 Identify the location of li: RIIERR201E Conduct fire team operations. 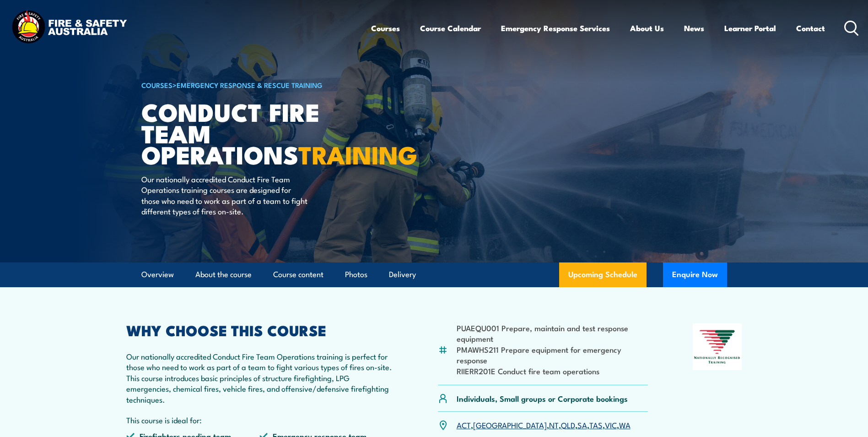
(552, 370).